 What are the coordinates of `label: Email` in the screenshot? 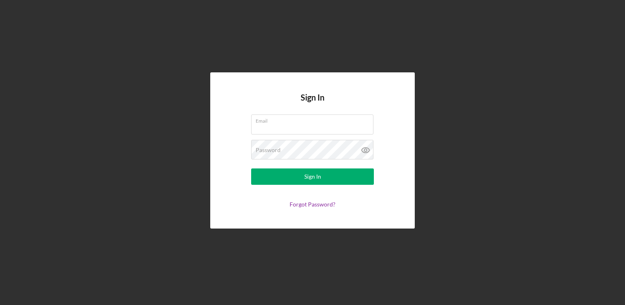 It's located at (315, 120).